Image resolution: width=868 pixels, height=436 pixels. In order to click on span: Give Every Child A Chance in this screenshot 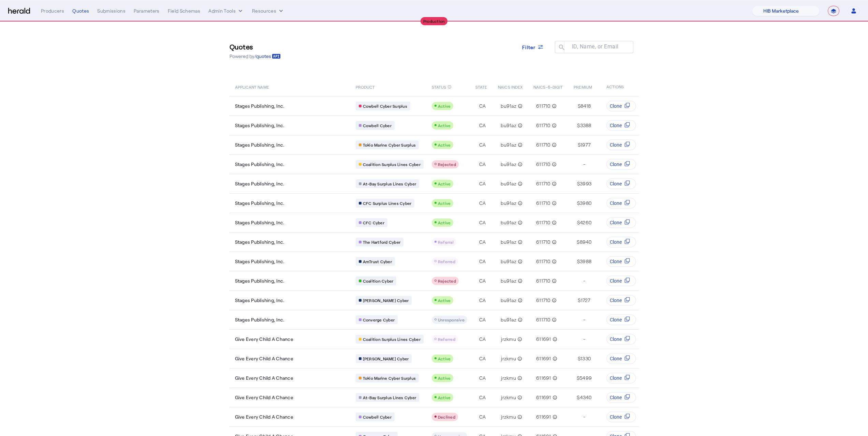, I will do `click(264, 340)`.